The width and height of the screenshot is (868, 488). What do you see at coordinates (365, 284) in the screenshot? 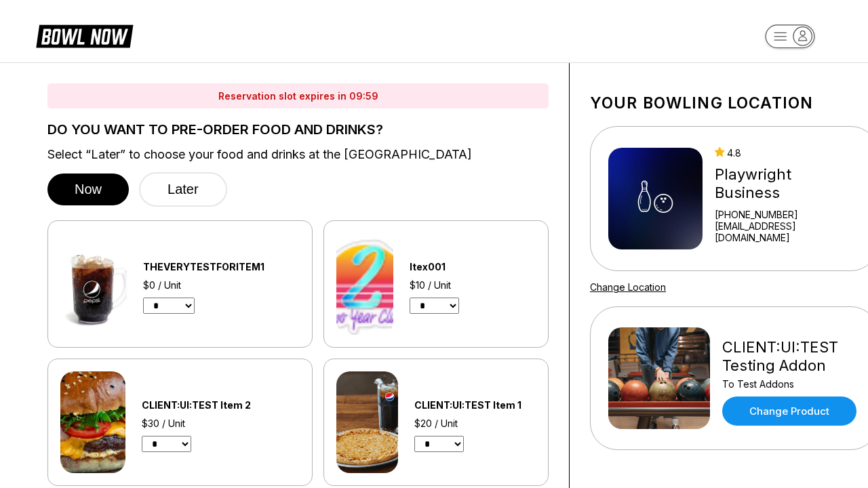
I see `img: Itex001` at bounding box center [365, 284].